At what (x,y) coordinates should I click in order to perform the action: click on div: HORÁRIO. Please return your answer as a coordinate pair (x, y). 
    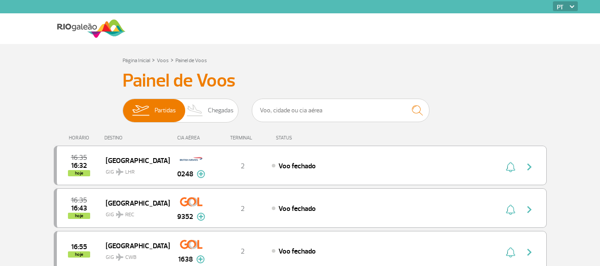
    Looking at the image, I should click on (80, 138).